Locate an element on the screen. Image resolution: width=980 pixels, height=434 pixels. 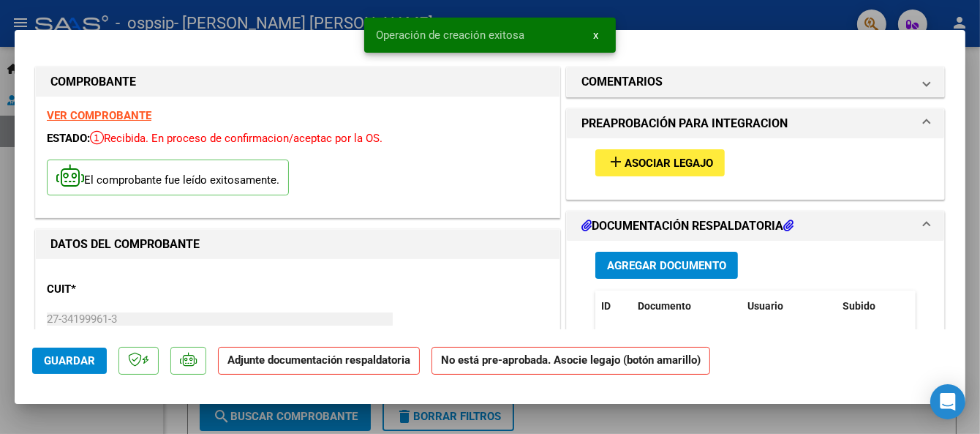
div: PREAPROBACIÓN PARA INTEGRACION is located at coordinates (755, 168).